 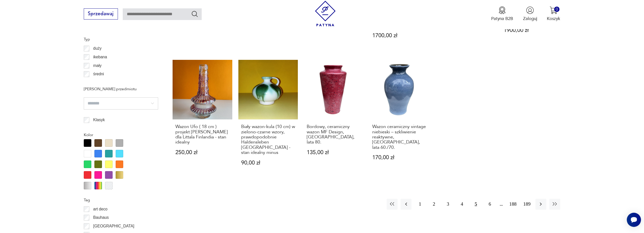 I want to click on button: Patyna B2B, so click(x=502, y=14).